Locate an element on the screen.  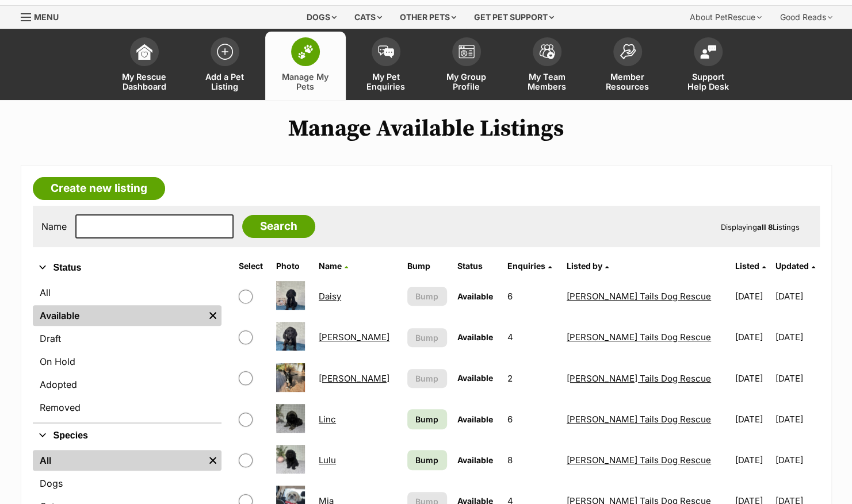
span: Listed is located at coordinates (747, 266).